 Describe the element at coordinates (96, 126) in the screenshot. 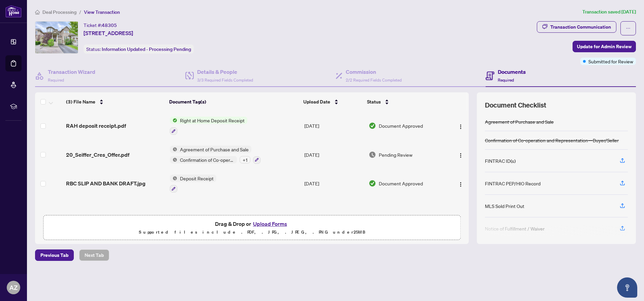

I see `span: RAH deposit receipt.pdf` at that location.